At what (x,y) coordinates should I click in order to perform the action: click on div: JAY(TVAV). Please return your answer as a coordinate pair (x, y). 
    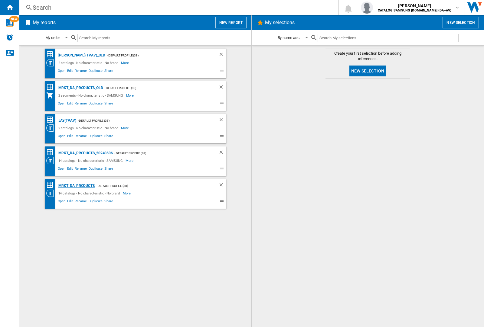
    Looking at the image, I should click on (66, 121).